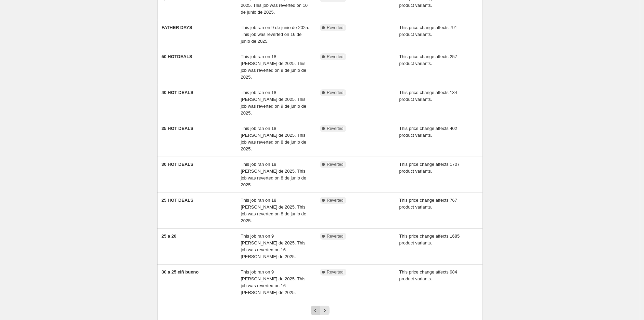 This screenshot has width=644, height=320. Describe the element at coordinates (430, 239) in the screenshot. I see `span: This price change affects 1685 product variants.` at that location.